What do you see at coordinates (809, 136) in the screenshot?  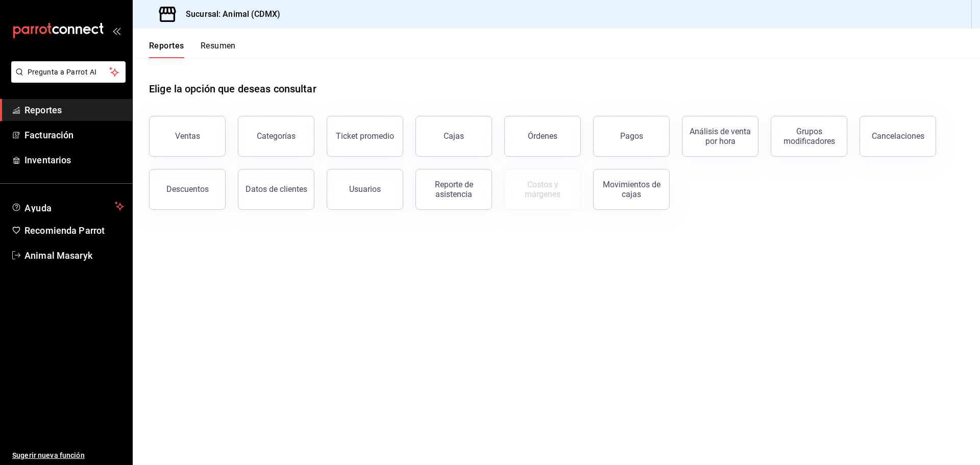 I see `div: Grupos modificadores` at bounding box center [809, 136].